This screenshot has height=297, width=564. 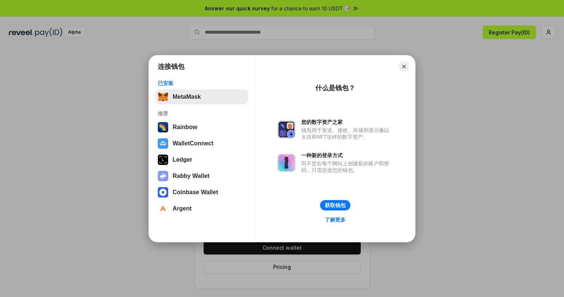 I want to click on img: svg+xml,%3Csvg%20xmlns%3D%22http%3A%2F%2Fwww.w3.org%2F2000%2Fsvg%22%20width%3D%2228%22%20height%3..., so click(x=163, y=160).